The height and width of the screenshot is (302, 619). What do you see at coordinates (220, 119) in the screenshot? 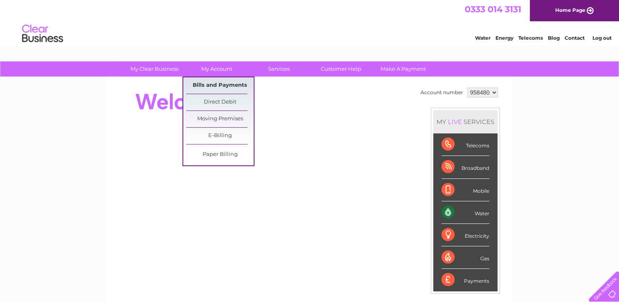
I see `a: Moving Premises` at bounding box center [220, 119].